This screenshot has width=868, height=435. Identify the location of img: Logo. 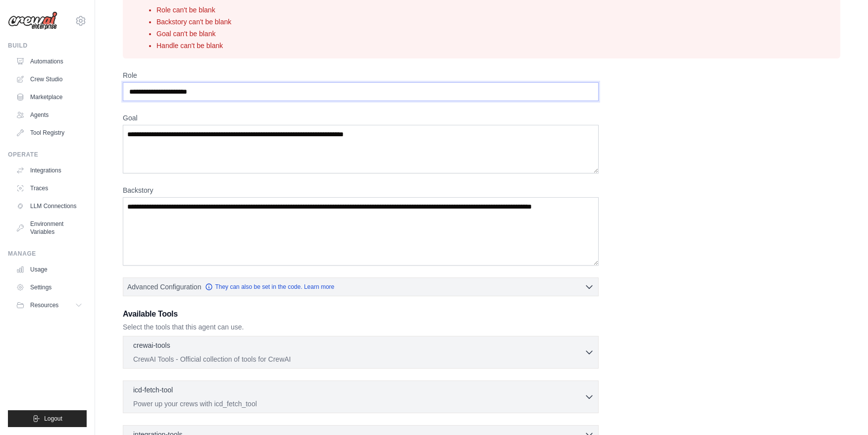
(33, 21).